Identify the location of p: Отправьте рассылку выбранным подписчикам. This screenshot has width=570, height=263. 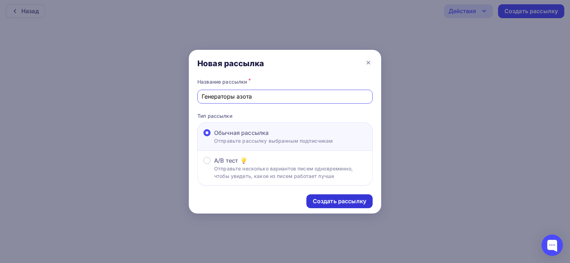
(273, 141).